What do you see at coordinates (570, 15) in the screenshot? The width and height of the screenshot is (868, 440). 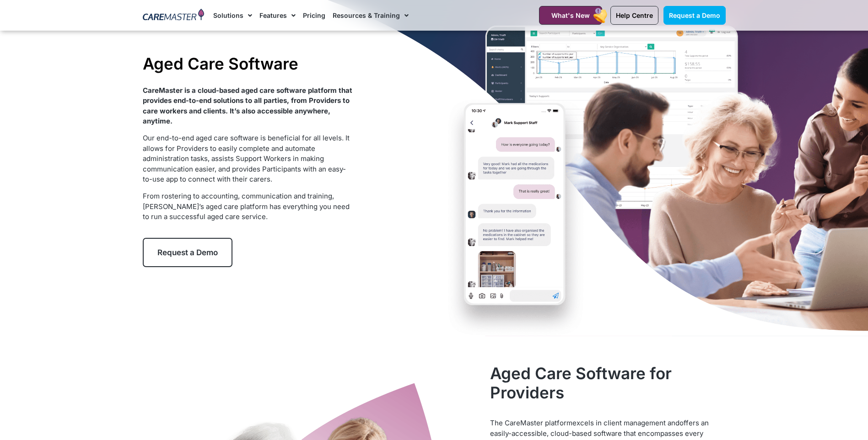 I see `a: What's New` at bounding box center [570, 15].